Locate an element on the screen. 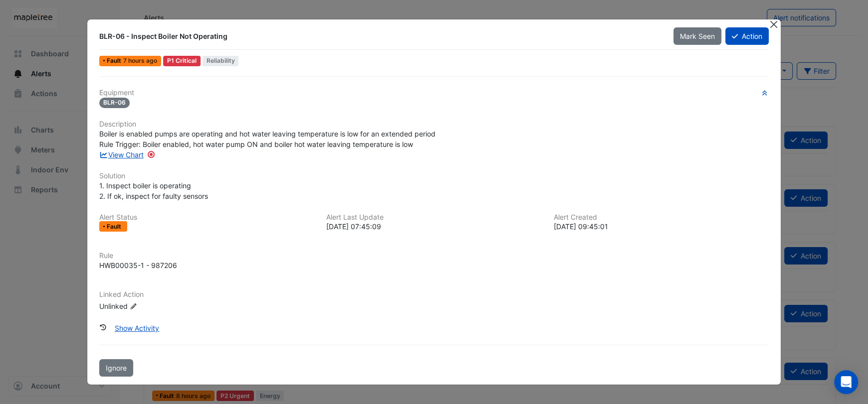 This screenshot has width=868, height=404. span: Boiler is enabled pumps are operating and hot water leaving temperature is low for an extended pe... is located at coordinates (267, 139).